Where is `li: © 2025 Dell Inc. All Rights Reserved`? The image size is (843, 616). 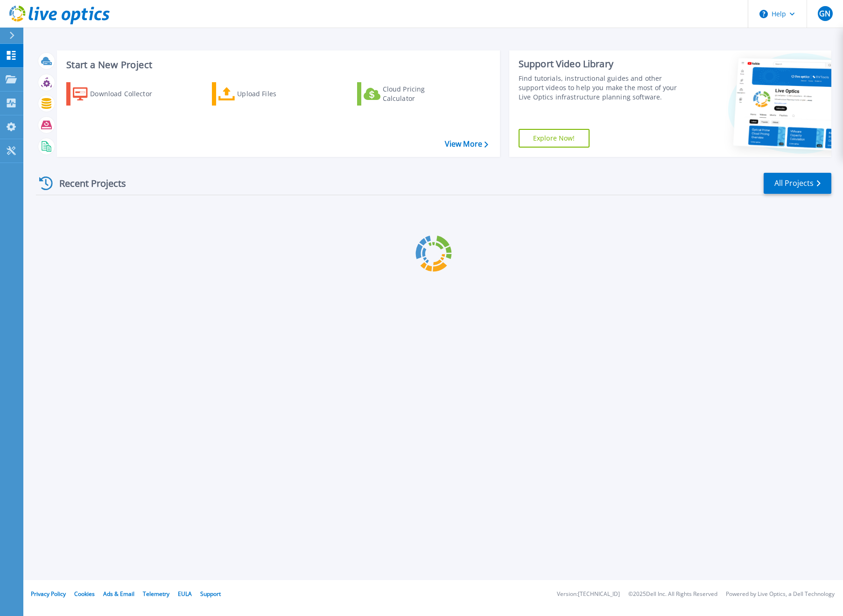 li: © 2025 Dell Inc. All Rights Reserved is located at coordinates (672, 594).